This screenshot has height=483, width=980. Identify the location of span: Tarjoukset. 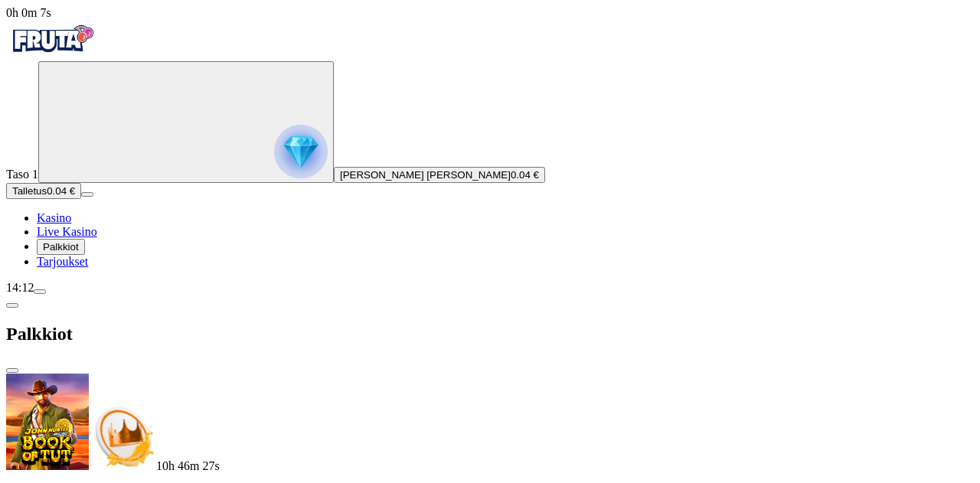
(62, 261).